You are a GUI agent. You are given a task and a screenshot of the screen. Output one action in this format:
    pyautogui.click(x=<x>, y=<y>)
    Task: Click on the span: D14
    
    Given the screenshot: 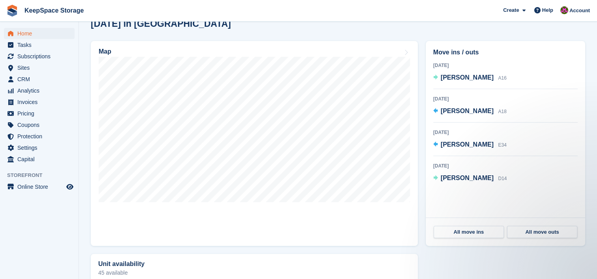 What is the action you would take?
    pyautogui.click(x=502, y=179)
    